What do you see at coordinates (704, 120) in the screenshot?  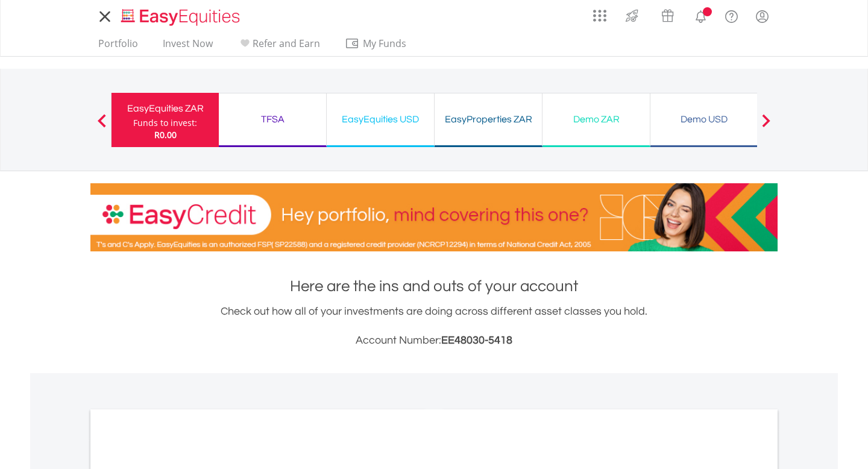 I see `div: Demo USD` at bounding box center [704, 120].